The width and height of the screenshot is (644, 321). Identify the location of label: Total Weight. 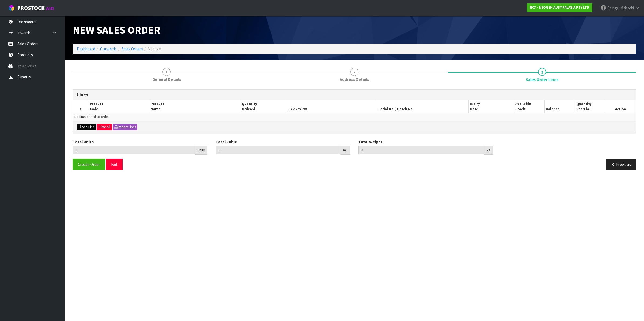
(370, 142).